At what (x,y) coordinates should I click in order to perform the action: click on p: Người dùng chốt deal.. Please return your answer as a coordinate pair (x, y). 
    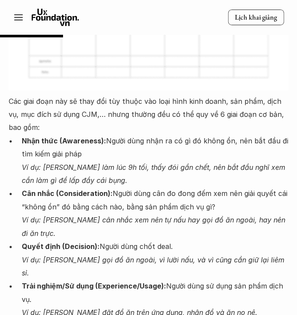
    Looking at the image, I should click on (155, 259).